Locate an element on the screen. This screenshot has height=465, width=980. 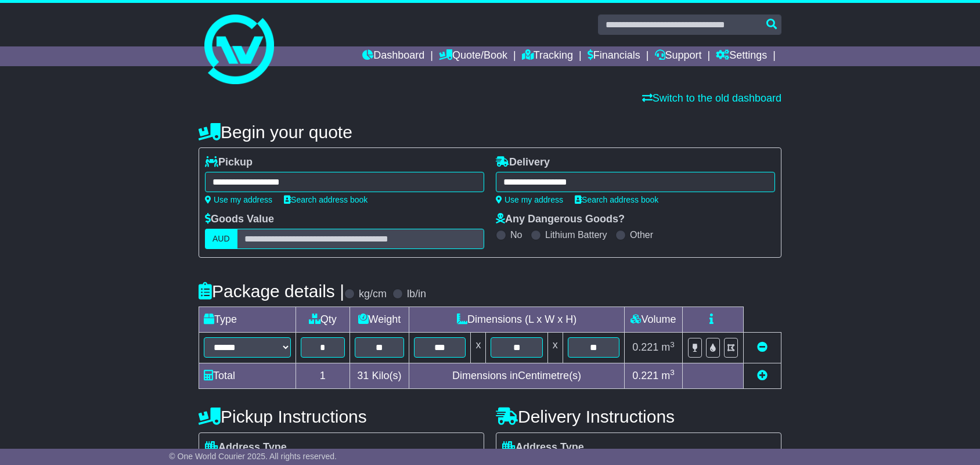
h4: Begin your quote is located at coordinates (490, 131).